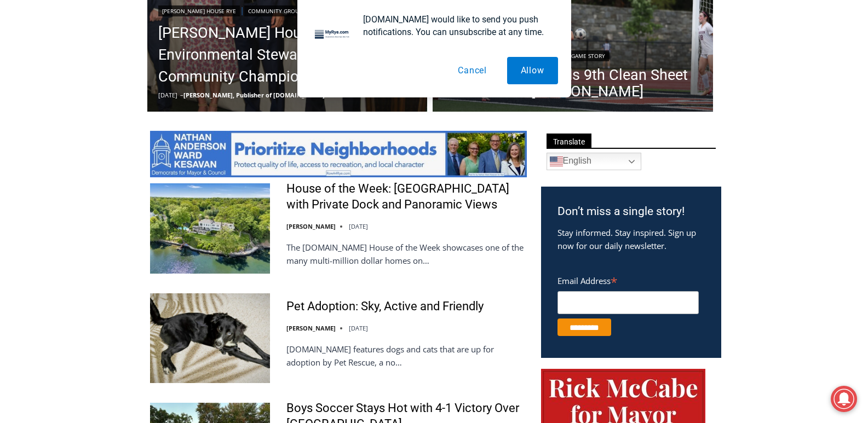 This screenshot has height=423, width=868. What do you see at coordinates (131, 98) in the screenshot?
I see `div: 6` at bounding box center [131, 98].